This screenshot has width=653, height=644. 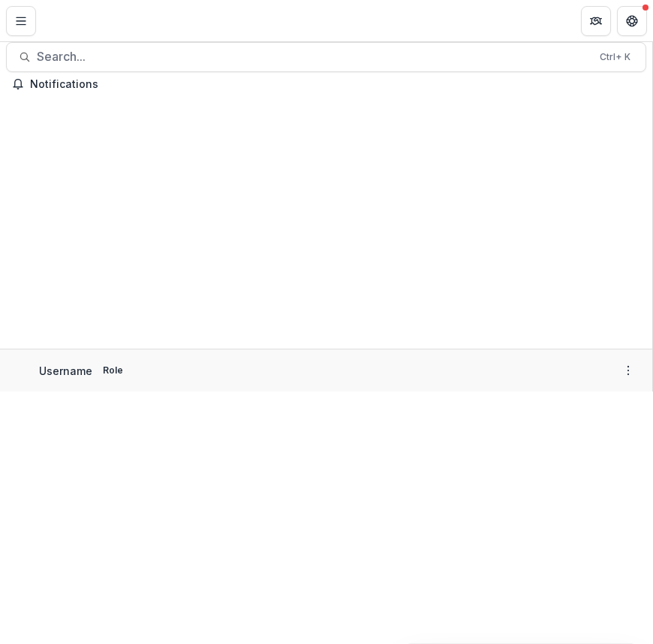 I want to click on p: Username, so click(x=65, y=370).